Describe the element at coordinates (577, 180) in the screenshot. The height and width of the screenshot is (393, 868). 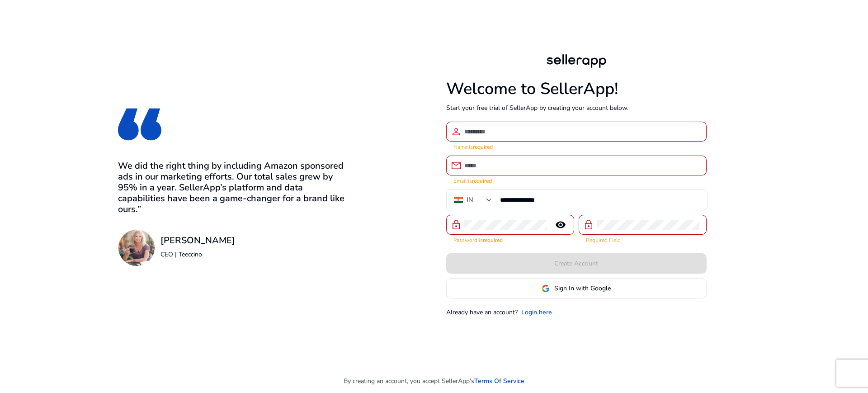
I see `mat-error: Email is` at that location.